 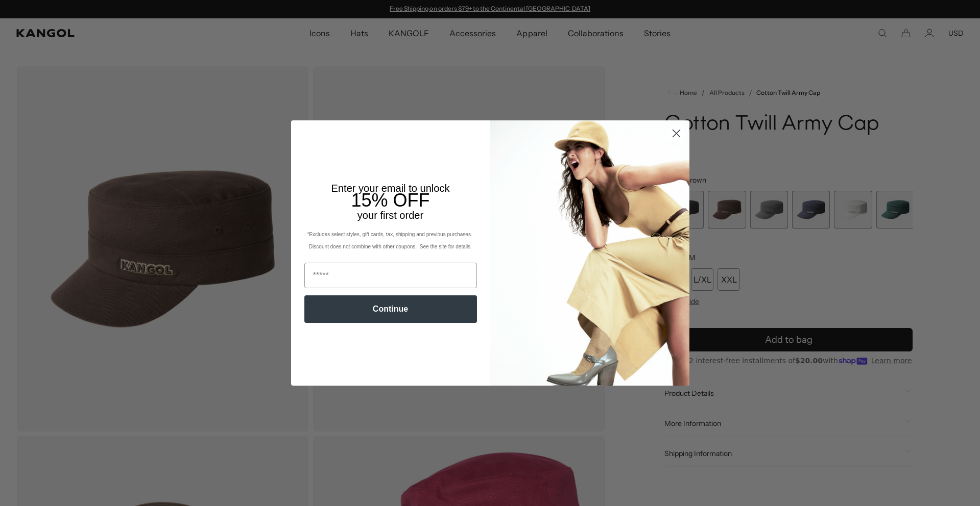 I want to click on input: Email, so click(x=391, y=276).